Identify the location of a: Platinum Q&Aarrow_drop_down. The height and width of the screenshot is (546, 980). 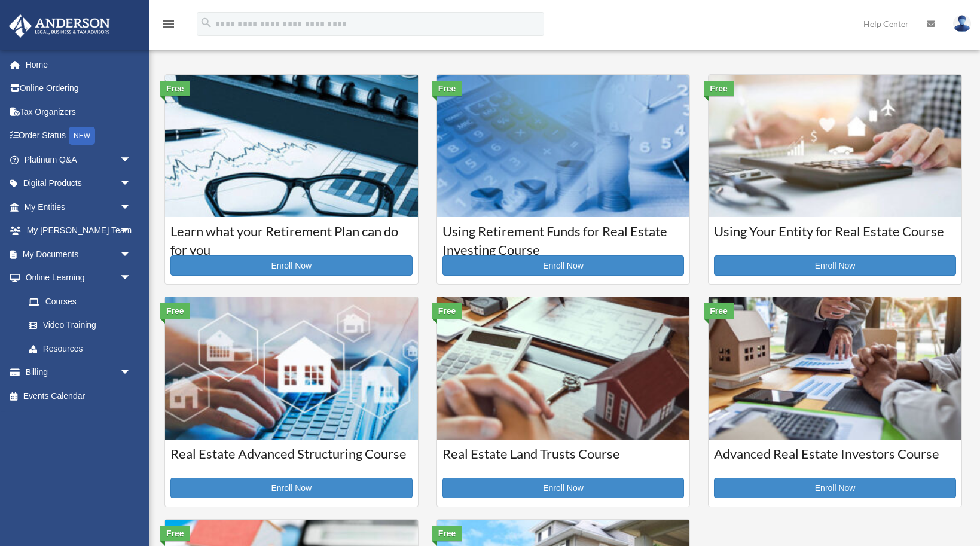
(79, 160).